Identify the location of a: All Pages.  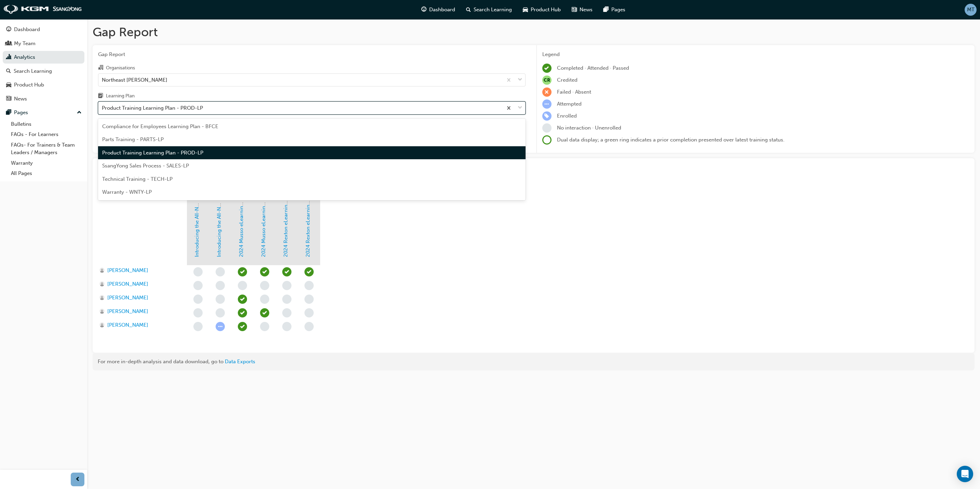
(46, 173).